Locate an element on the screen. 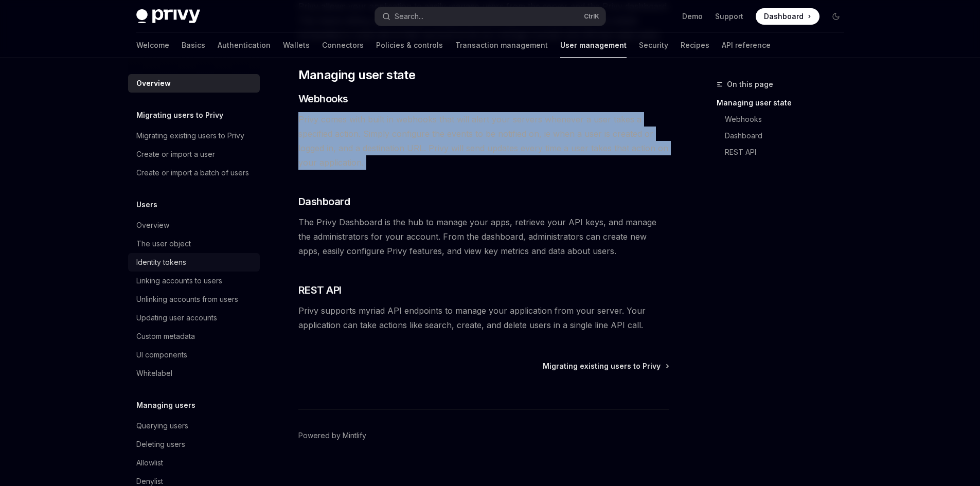 The image size is (980, 486). div: Migrating existing users to Privy is located at coordinates (190, 136).